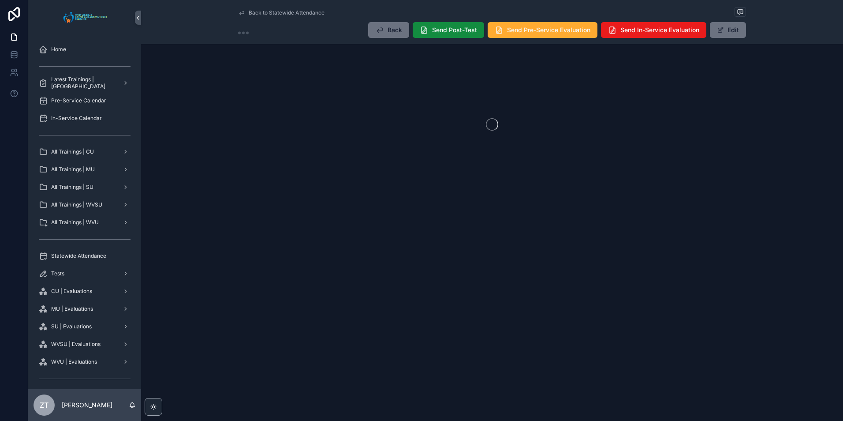 The image size is (843, 421). Describe the element at coordinates (85, 222) in the screenshot. I see `a: All Trainings | WVU` at that location.